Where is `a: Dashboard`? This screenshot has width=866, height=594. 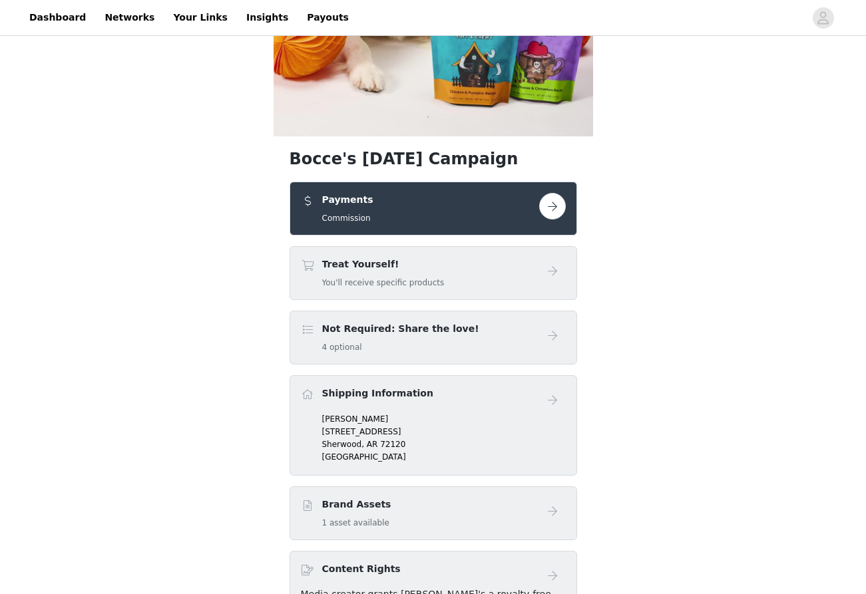 a: Dashboard is located at coordinates (57, 17).